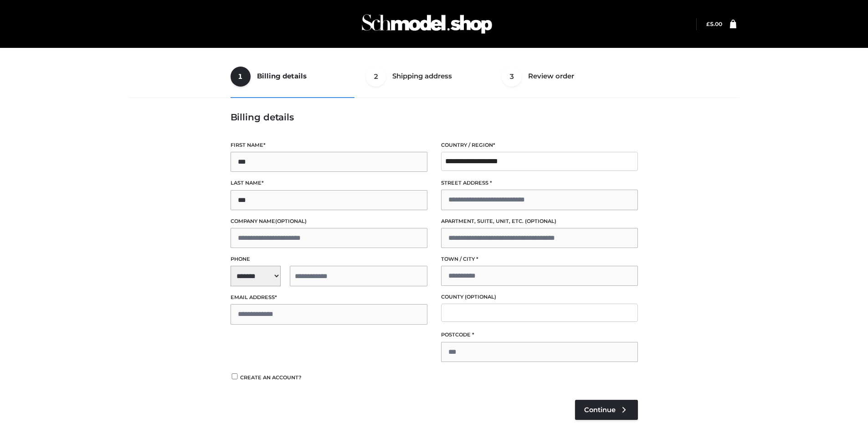  I want to click on label: Apartment, suite, unit, etc., so click(540, 221).